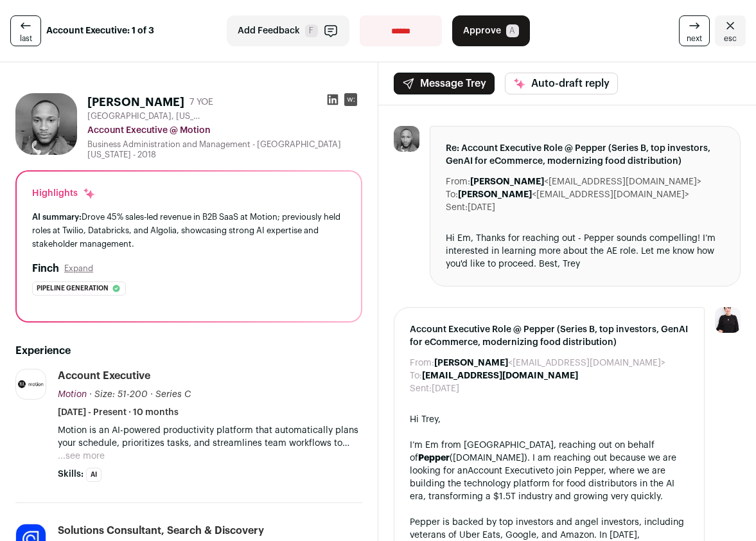 This screenshot has width=756, height=541. Describe the element at coordinates (81, 456) in the screenshot. I see `button: ...see more` at that location.